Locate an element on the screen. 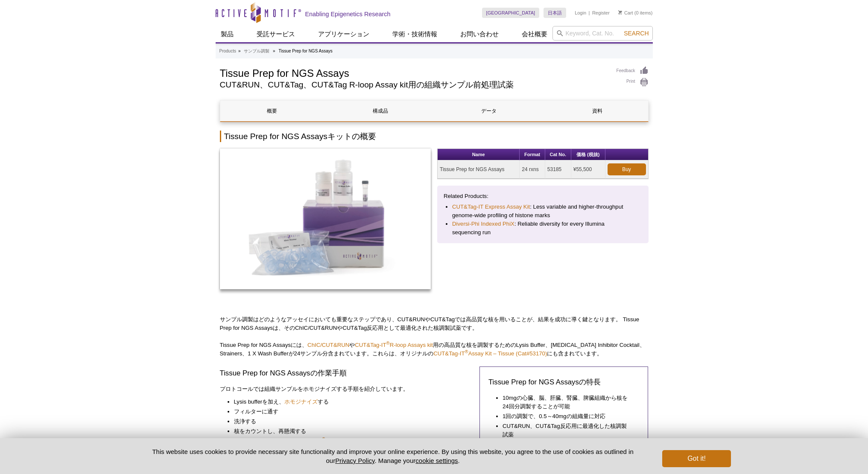 Image resolution: width=868 pixels, height=474 pixels. a: CUT&Tag-IT®R-loop Assay kit is located at coordinates (328, 441).